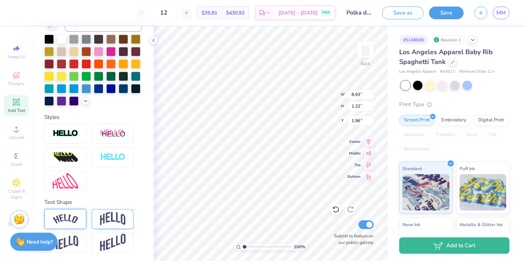  What do you see at coordinates (65, 243) in the screenshot?
I see `img: Flag` at bounding box center [65, 243].